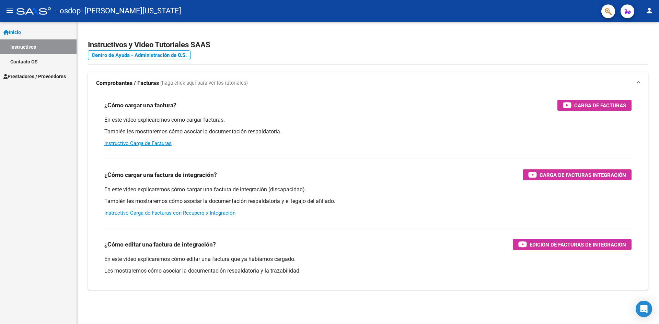  I want to click on span: Prestadores / Proveedores, so click(35, 77).